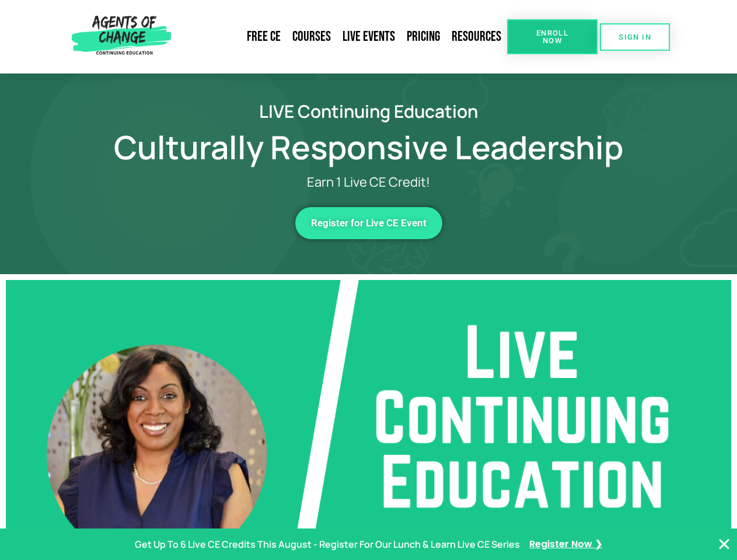  What do you see at coordinates (368, 147) in the screenshot?
I see `h1: Culturally Responsive Leadership` at bounding box center [368, 147].